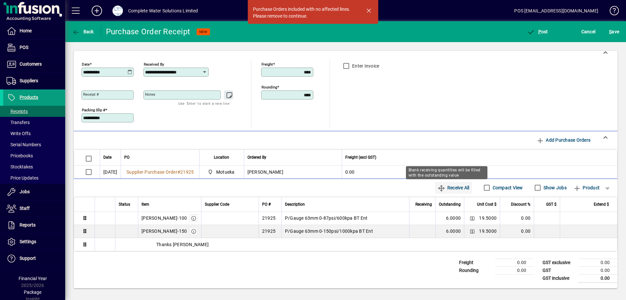 The height and width of the screenshot is (300, 626). I want to click on div: Blank receiving quantities will be filled with the outstanding value, so click(447, 172).